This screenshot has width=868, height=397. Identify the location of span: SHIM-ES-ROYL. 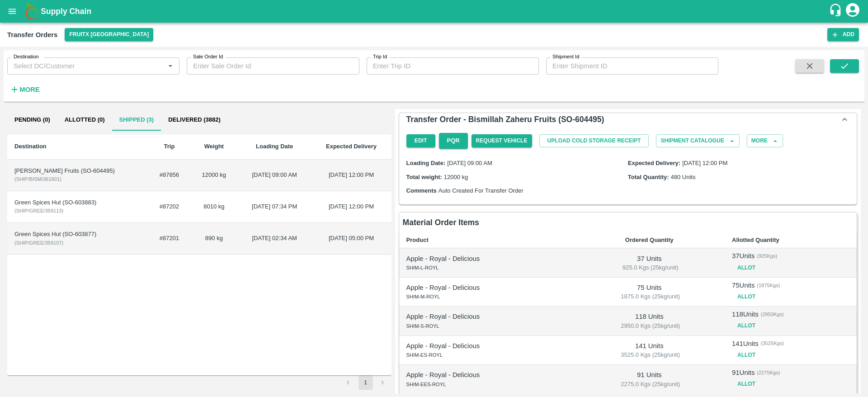
(425, 355).